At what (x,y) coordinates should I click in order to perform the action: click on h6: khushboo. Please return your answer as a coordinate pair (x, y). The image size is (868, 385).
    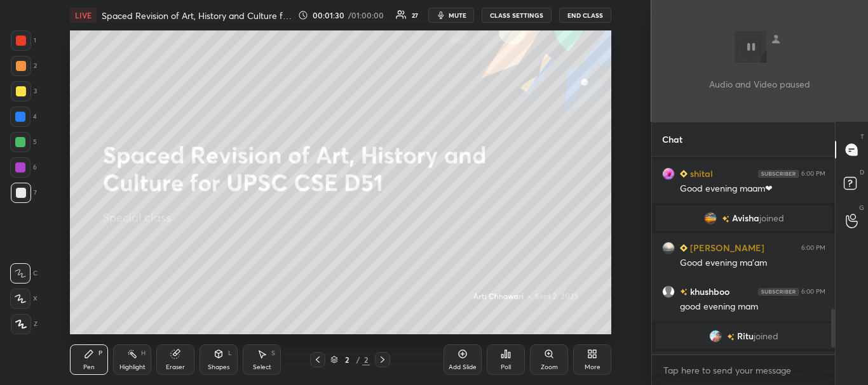
    Looking at the image, I should click on (709, 292).